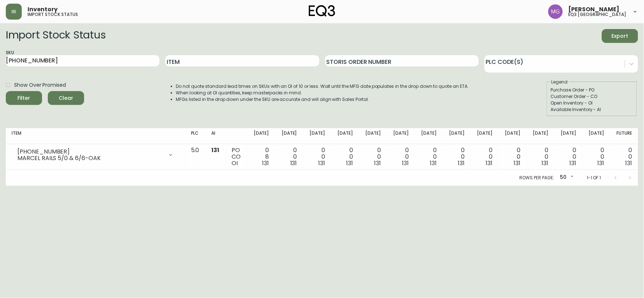 The image size is (644, 298). What do you see at coordinates (195, 157) in the screenshot?
I see `td: 5.0` at bounding box center [195, 157].